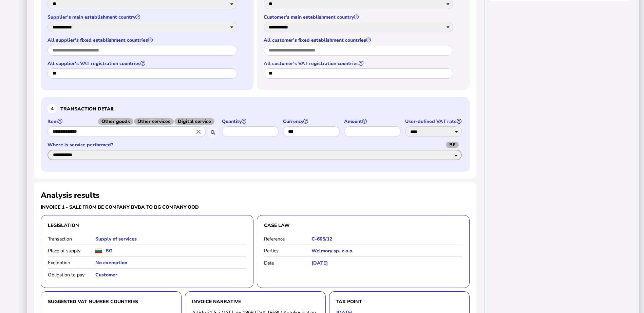  Describe the element at coordinates (143, 17) in the screenshot. I see `label: Supplier's main establishment country` at that location.